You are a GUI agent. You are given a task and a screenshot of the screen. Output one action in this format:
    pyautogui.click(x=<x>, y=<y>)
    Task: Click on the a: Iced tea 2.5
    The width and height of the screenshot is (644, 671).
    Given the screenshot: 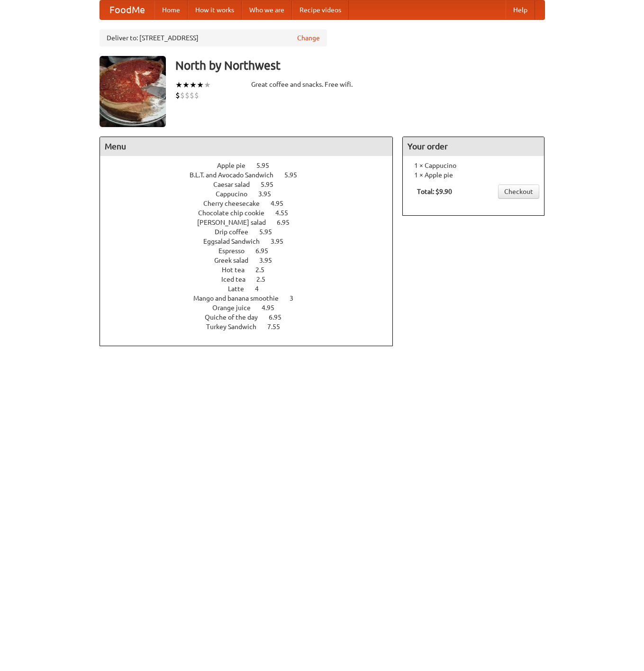 What is the action you would take?
    pyautogui.click(x=252, y=279)
    